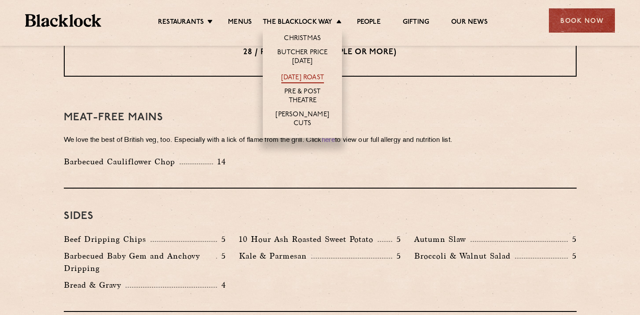  Describe the element at coordinates (221, 285) in the screenshot. I see `p: 4` at that location.